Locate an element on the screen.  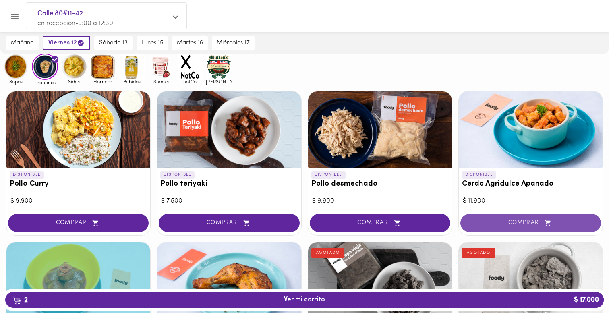
span: Calle 80#11-42 is located at coordinates (102, 14).